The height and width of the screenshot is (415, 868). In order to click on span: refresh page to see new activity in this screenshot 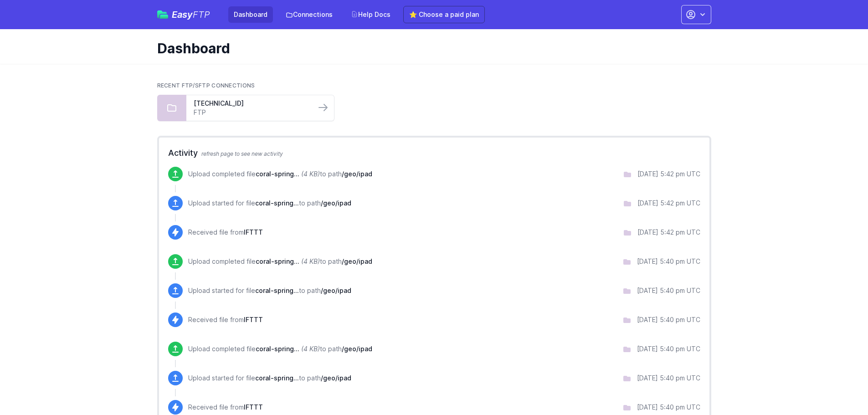, I will do `click(242, 153)`.